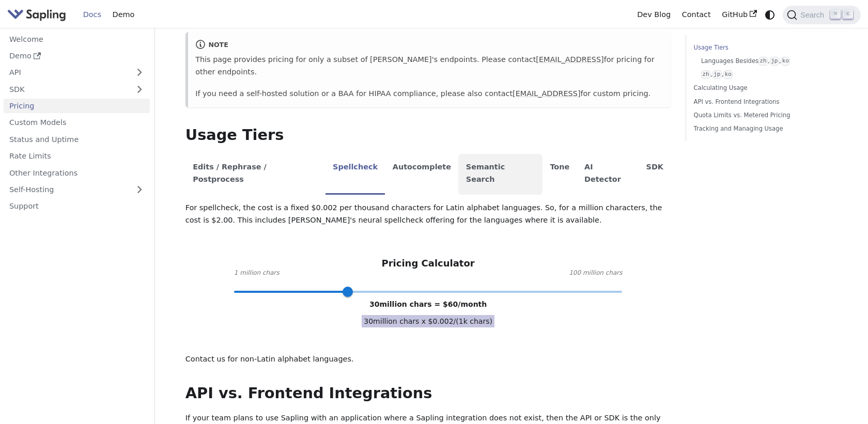 The height and width of the screenshot is (424, 868). Describe the element at coordinates (654, 174) in the screenshot. I see `li: SDK` at that location.